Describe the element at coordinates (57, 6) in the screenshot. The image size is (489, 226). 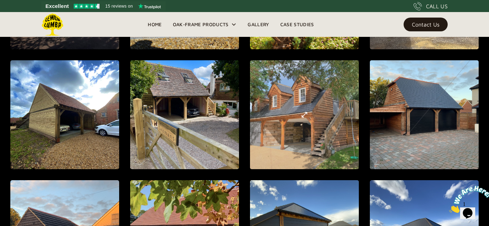
I see `span: Excellent` at that location.